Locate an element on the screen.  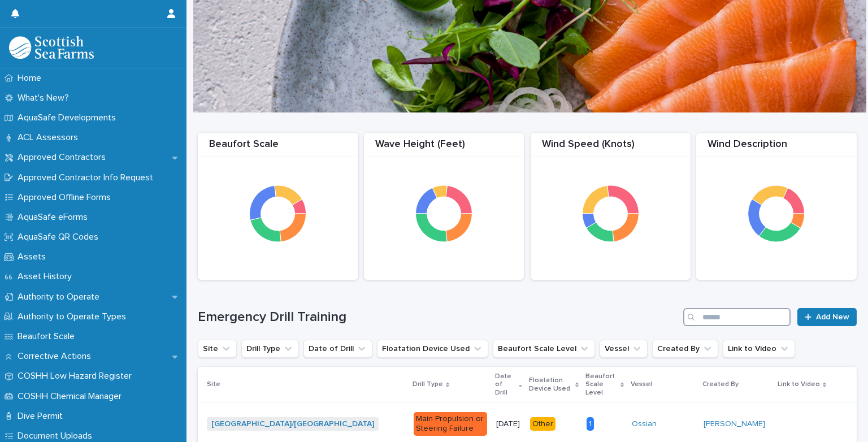
p: Home is located at coordinates (32, 78).